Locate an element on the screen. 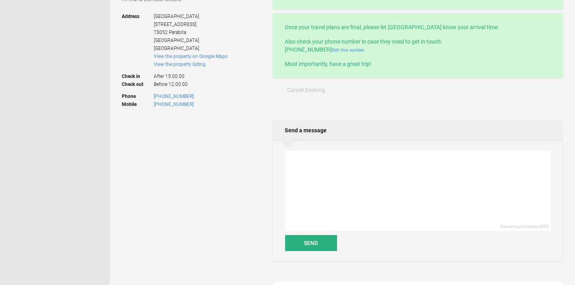 This screenshot has height=285, width=575. a: Edit this number is located at coordinates (348, 50).